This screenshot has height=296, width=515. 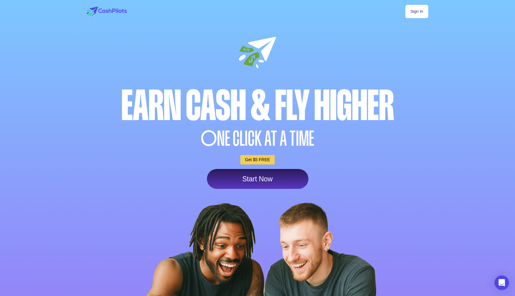 I want to click on img: logo, so click(x=107, y=11).